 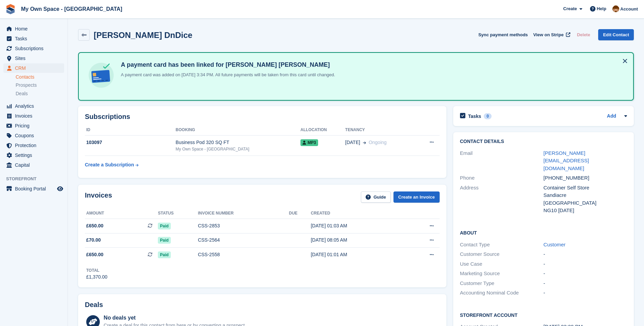 What do you see at coordinates (502, 245) in the screenshot?
I see `div: Contact Type` at bounding box center [502, 245].